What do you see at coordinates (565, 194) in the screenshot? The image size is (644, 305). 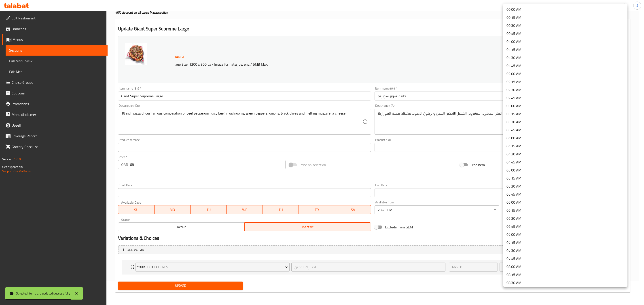 I see `li: 05:45 AM` at bounding box center [565, 194].